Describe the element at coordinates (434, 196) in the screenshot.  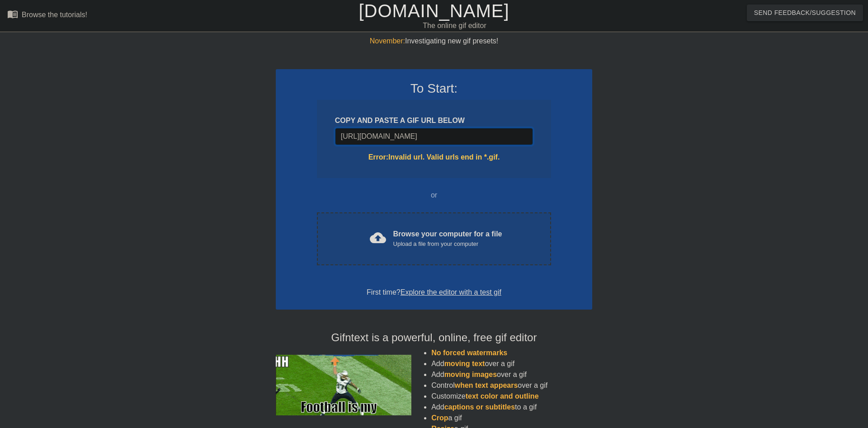
I see `div: or` at that location.